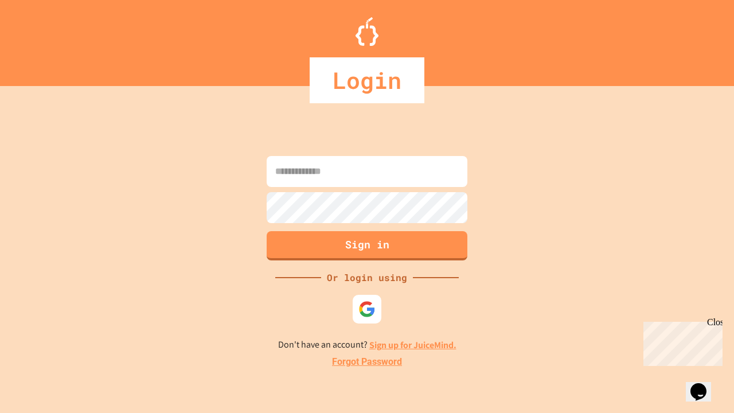  I want to click on a: Forgot Password, so click(367, 362).